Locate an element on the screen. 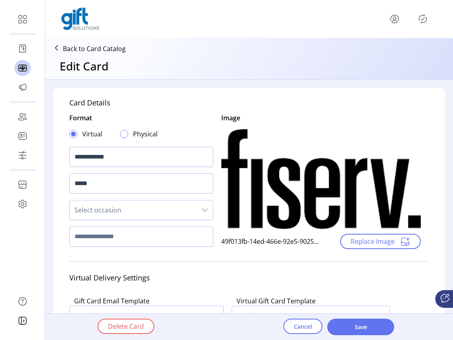  button: Cancel is located at coordinates (303, 327).